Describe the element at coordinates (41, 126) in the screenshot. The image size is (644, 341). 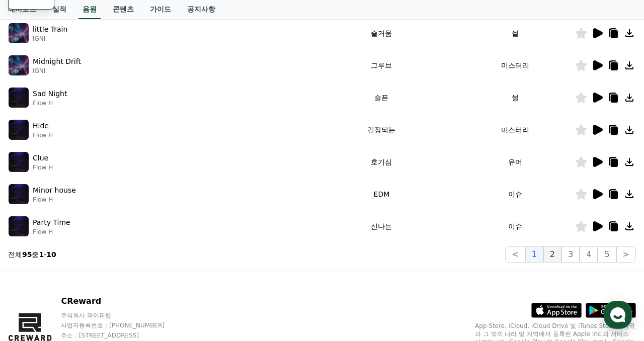
I see `p: Hide` at that location.